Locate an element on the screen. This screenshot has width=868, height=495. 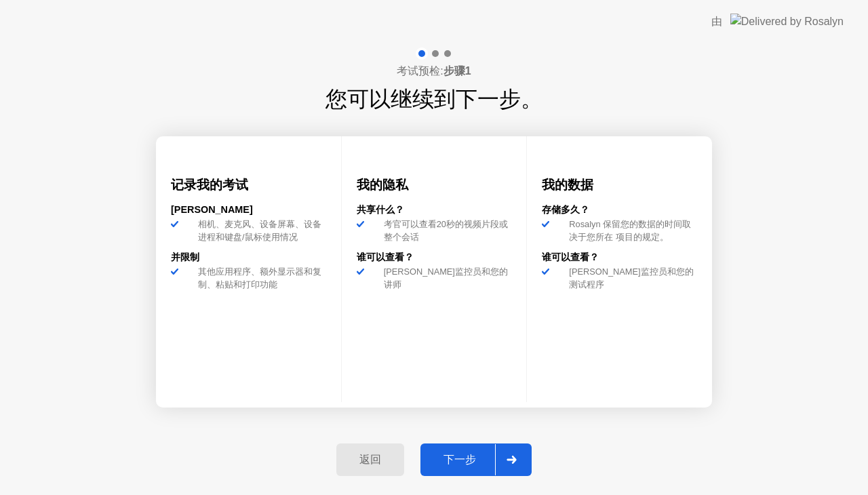
div: 考官可以查看20秒的视频片段或整个会话 is located at coordinates (445, 230).